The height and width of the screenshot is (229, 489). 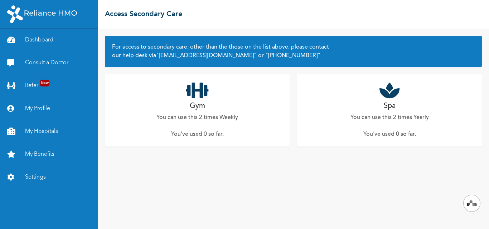 What do you see at coordinates (45, 83) in the screenshot?
I see `span: New` at bounding box center [45, 83].